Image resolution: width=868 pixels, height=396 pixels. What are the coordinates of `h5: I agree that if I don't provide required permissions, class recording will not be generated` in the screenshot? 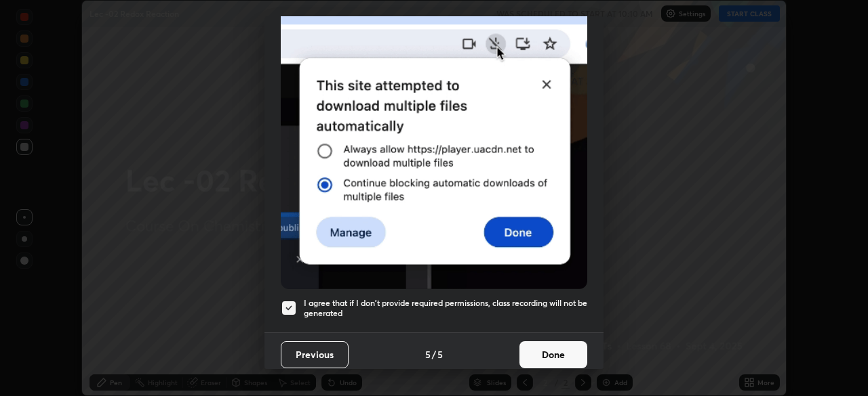 It's located at (445, 308).